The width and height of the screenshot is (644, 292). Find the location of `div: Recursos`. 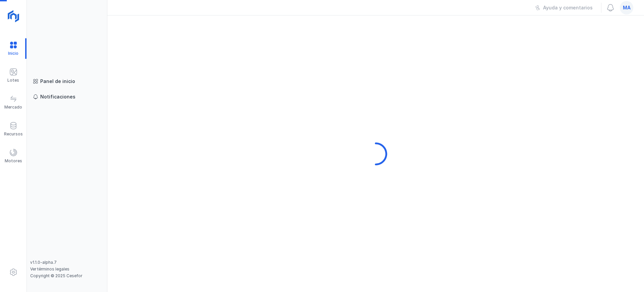

div: Recursos is located at coordinates (13, 134).